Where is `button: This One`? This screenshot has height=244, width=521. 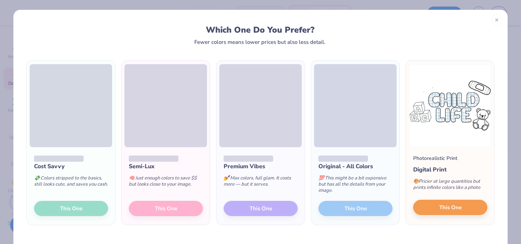 button: This One is located at coordinates (450, 207).